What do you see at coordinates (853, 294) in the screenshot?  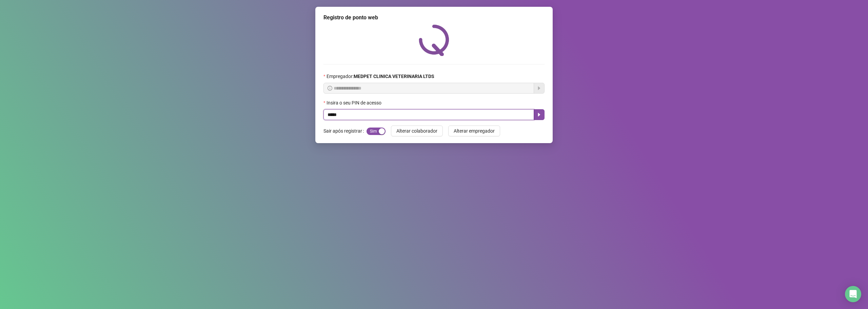 I see `div: Open Intercom Messenger` at bounding box center [853, 294].